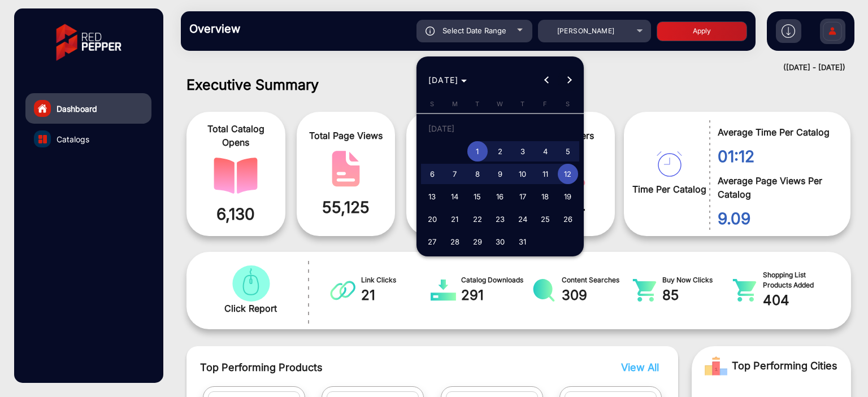 Image resolution: width=868 pixels, height=397 pixels. What do you see at coordinates (523, 196) in the screenshot?
I see `span: 17` at bounding box center [523, 196].